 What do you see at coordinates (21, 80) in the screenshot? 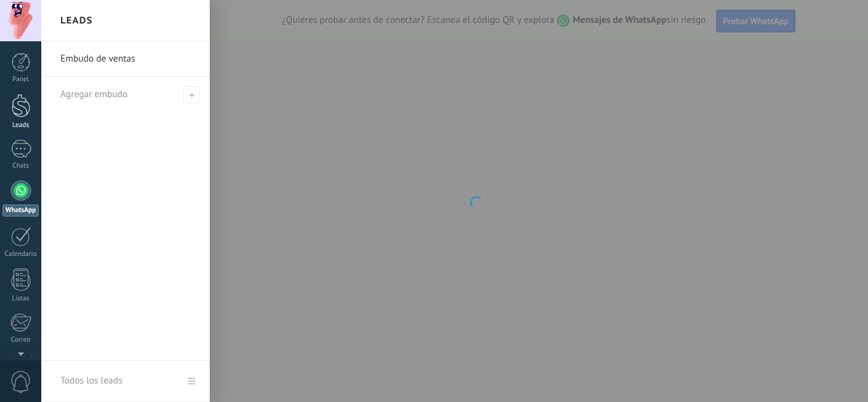
I see `div: Panel` at bounding box center [21, 80].